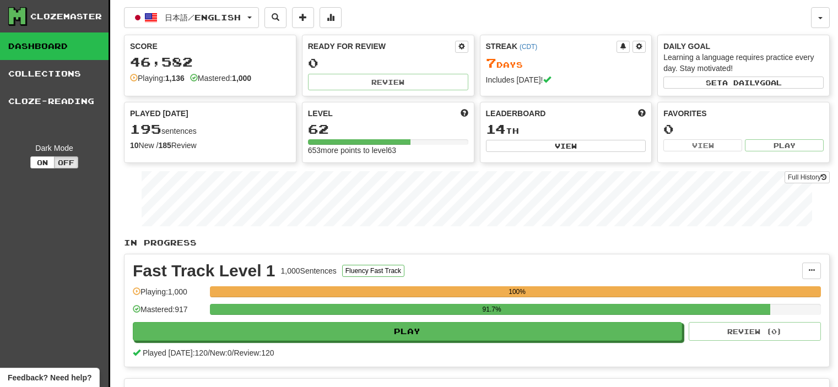 Image resolution: width=838 pixels, height=387 pixels. What do you see at coordinates (145, 129) in the screenshot?
I see `span: 195` at bounding box center [145, 129].